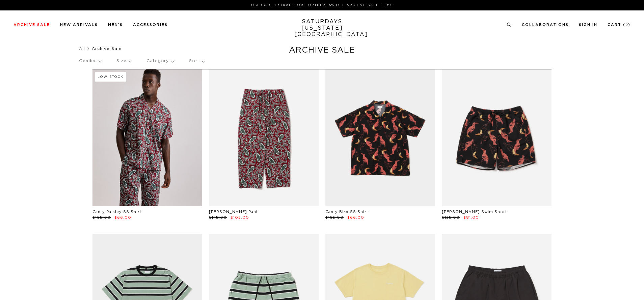 This screenshot has height=300, width=644. I want to click on a: Canty Paisley SS Shirt, so click(117, 212).